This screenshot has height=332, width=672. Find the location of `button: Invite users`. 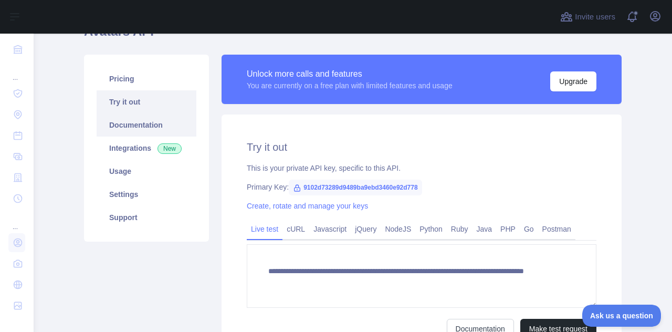

button: Invite users is located at coordinates (588, 17).